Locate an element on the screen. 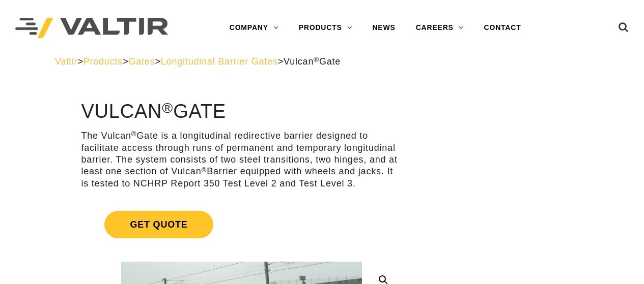 This screenshot has width=644, height=284. p: The Vulcan Gate is a longitudinal redirective barrier designed to facilitate access through runs ... is located at coordinates (241, 160).